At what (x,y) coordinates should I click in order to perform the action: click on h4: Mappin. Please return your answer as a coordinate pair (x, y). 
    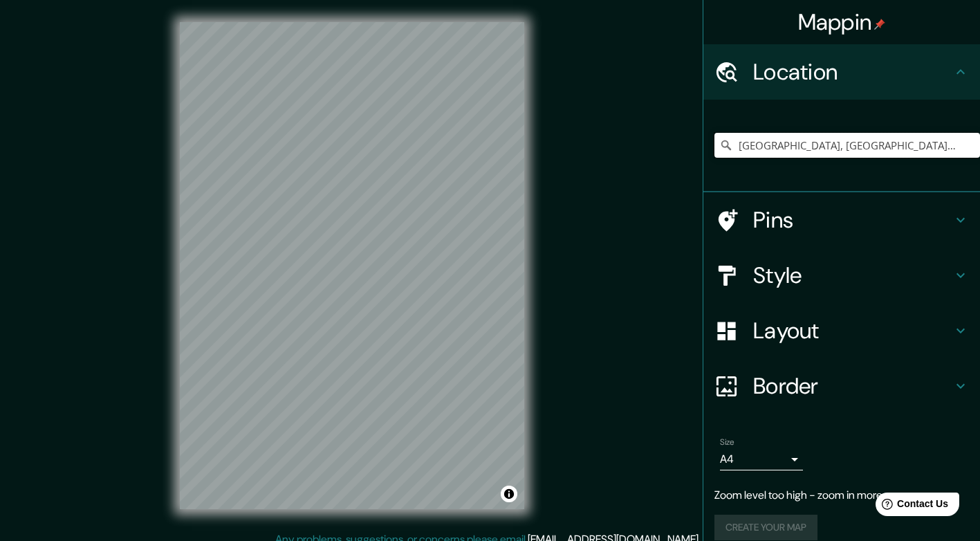
    Looking at the image, I should click on (842, 22).